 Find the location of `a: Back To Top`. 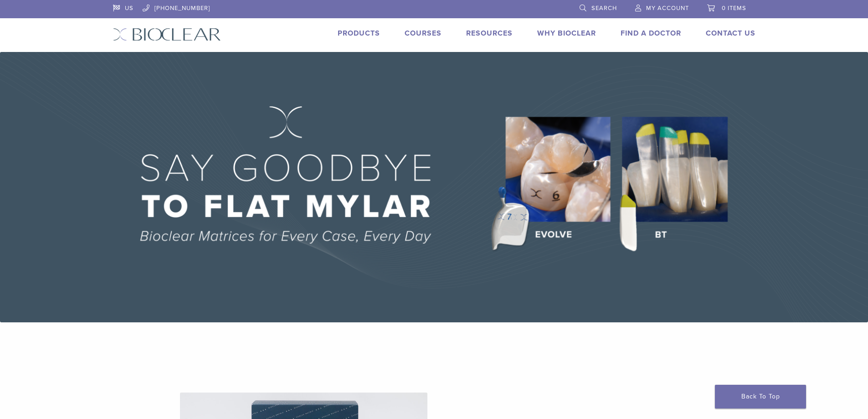

a: Back To Top is located at coordinates (760, 396).